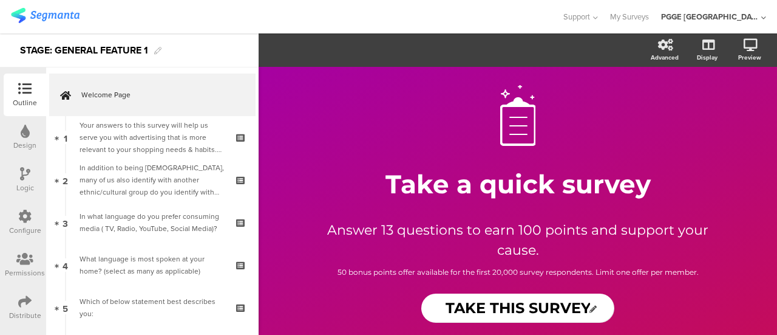 Image resolution: width=777 pixels, height=335 pixels. What do you see at coordinates (152, 265) in the screenshot?
I see `div: What language is most spoken at your home? (select as many as applicable)` at bounding box center [152, 265].